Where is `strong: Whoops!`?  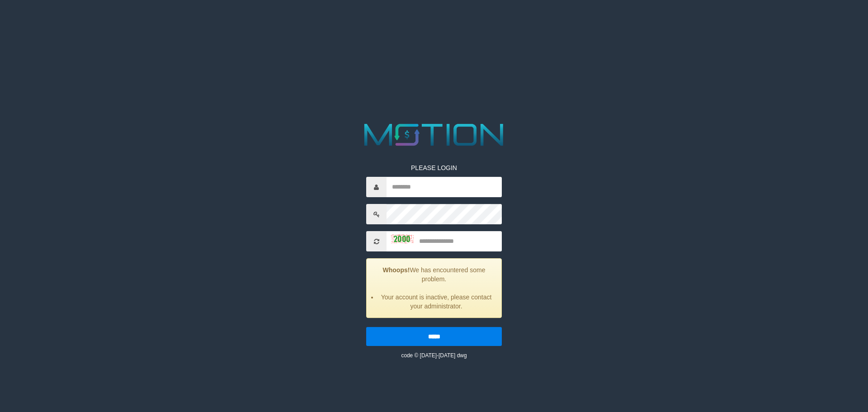
strong: Whoops! is located at coordinates (397, 270).